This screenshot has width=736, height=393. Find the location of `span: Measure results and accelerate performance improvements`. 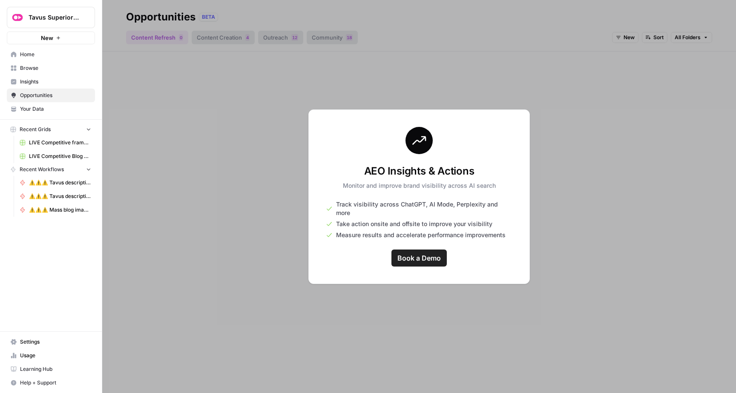

span: Measure results and accelerate performance improvements is located at coordinates (421, 235).